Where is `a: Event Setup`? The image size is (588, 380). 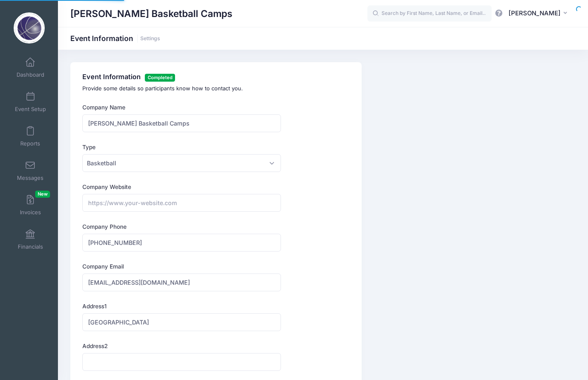 a: Event Setup is located at coordinates (30, 102).